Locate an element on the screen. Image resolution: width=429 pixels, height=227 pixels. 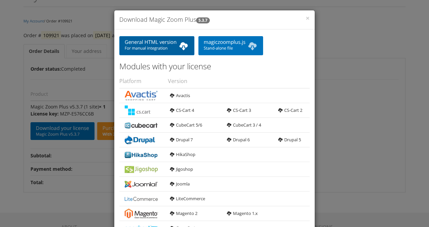
span: Stand-alone file is located at coordinates (231, 48).